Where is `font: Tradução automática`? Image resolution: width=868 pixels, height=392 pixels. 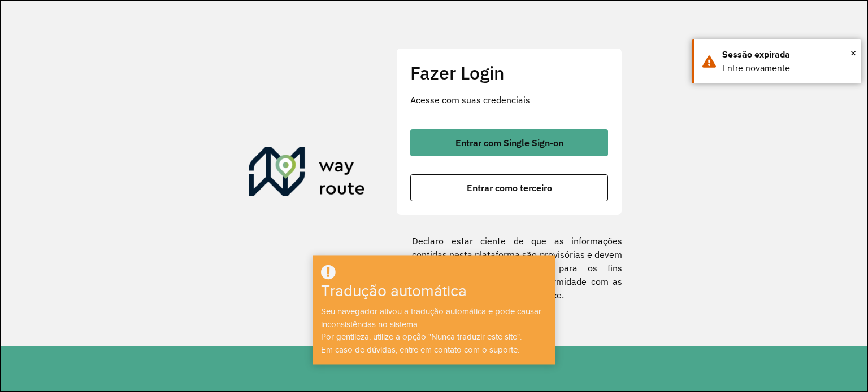 font: Tradução automática is located at coordinates (394, 291).